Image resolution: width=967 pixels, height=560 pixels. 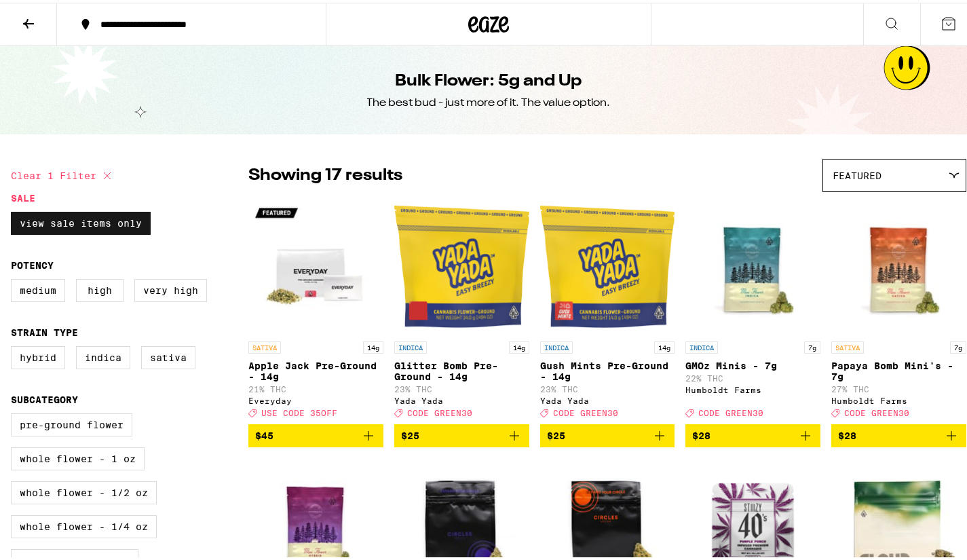 What do you see at coordinates (83, 524) in the screenshot?
I see `label: Whole Flower - 1/4 oz` at bounding box center [83, 524].